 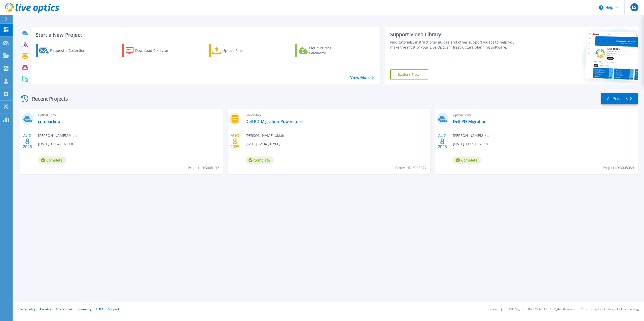 I want to click on a: Dell-PD-Migration, so click(x=470, y=122).